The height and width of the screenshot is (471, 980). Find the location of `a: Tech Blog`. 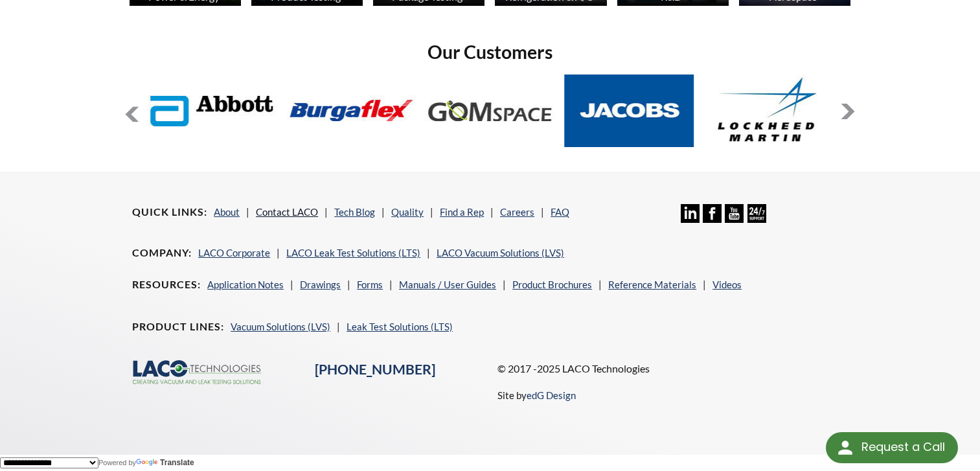

a: Tech Blog is located at coordinates (355, 212).